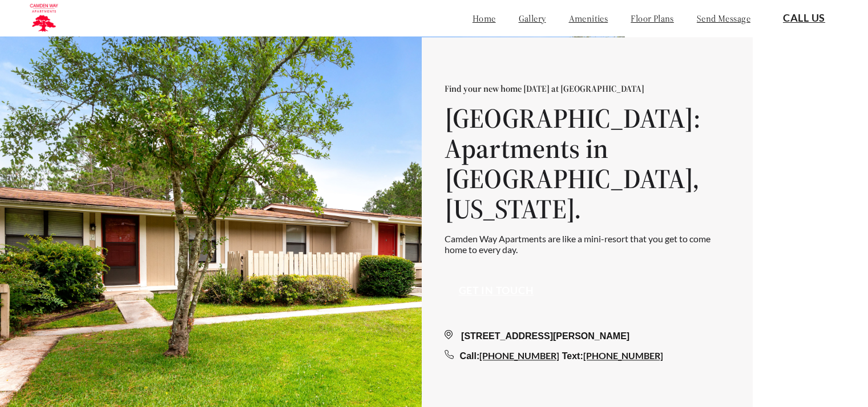  What do you see at coordinates (723, 18) in the screenshot?
I see `a: send message` at bounding box center [723, 18].